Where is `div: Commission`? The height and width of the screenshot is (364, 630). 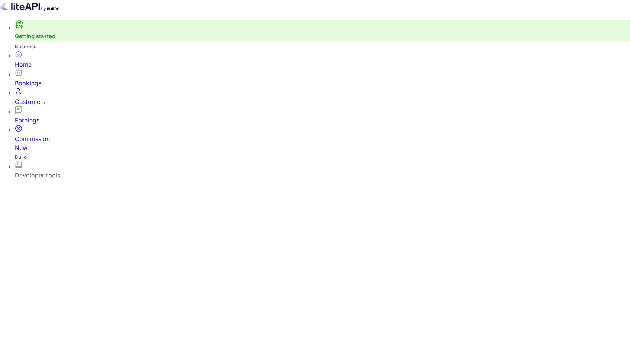 div: Commission is located at coordinates (322, 143).